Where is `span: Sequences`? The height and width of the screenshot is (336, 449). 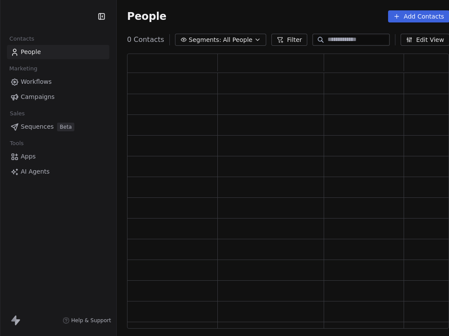
span: Sequences is located at coordinates (37, 127).